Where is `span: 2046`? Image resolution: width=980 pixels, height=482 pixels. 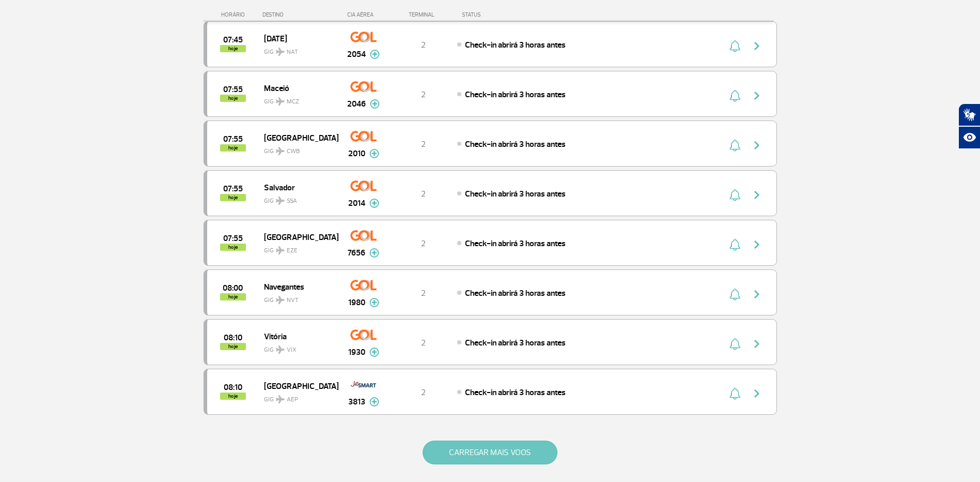 span: 2046 is located at coordinates (357, 104).